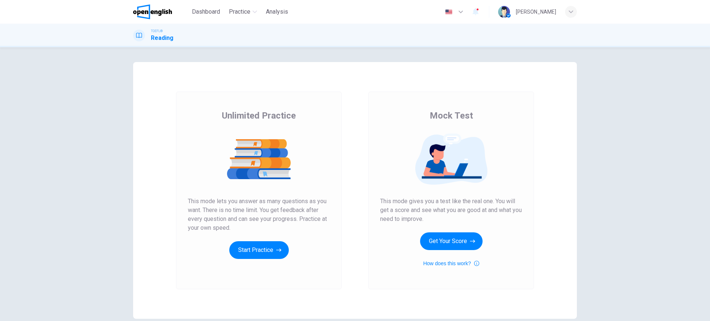  Describe the element at coordinates (259, 116) in the screenshot. I see `span: Unlimited Practice` at that location.